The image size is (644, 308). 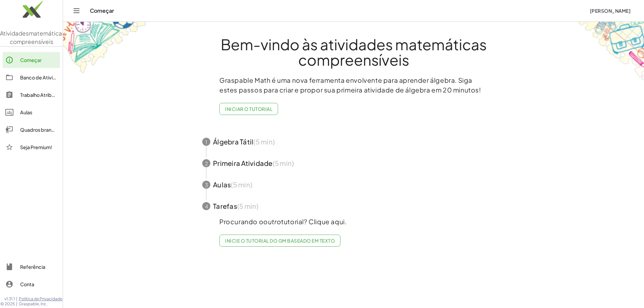 What do you see at coordinates (31, 60) in the screenshot?
I see `font: Começar` at bounding box center [31, 60].